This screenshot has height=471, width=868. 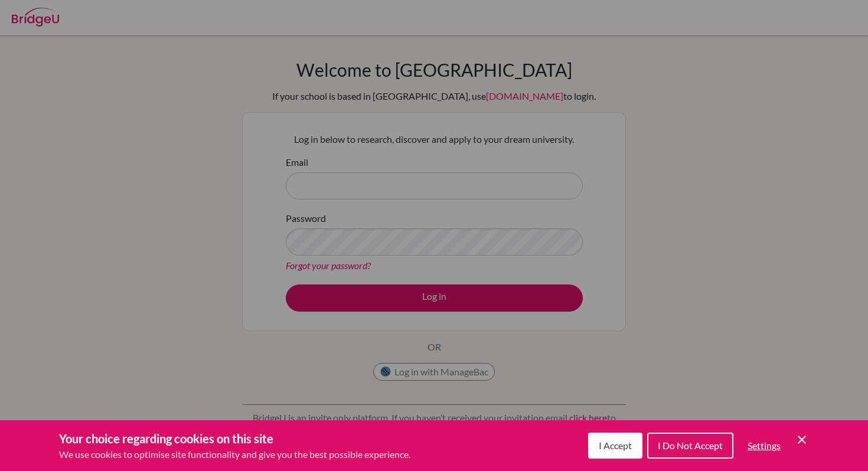 I want to click on span: I Do Not Accept, so click(x=690, y=445).